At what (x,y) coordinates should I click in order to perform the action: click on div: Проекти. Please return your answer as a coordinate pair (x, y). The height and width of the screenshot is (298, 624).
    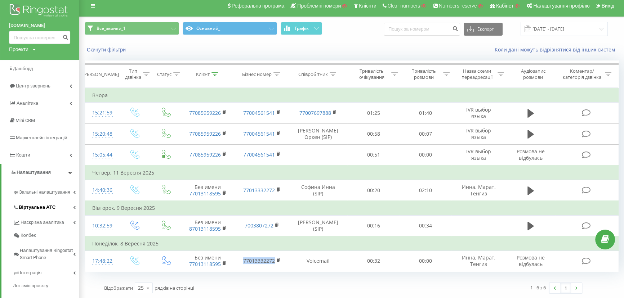
    Looking at the image, I should click on (19, 49).